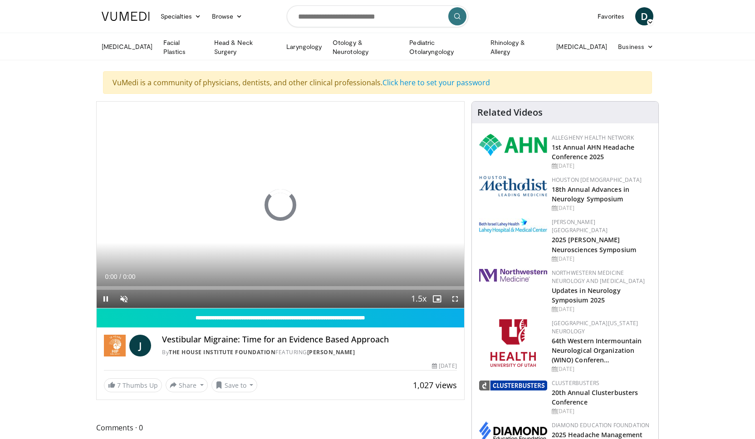 The image size is (755, 439). I want to click on a: Diamond Education Foundation, so click(600, 425).